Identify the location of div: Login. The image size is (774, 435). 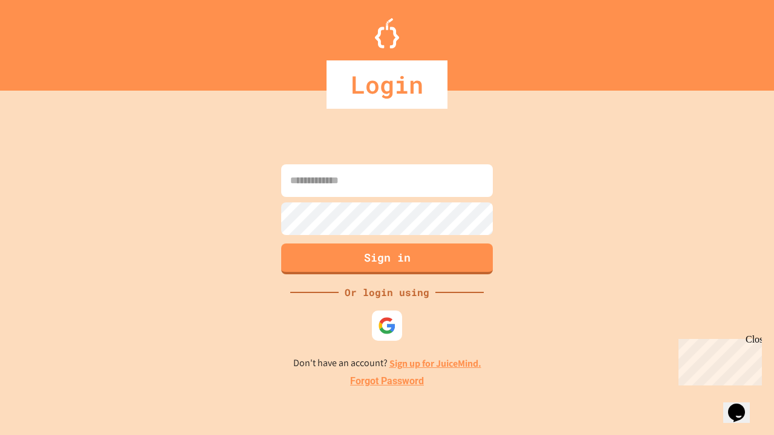
(387, 85).